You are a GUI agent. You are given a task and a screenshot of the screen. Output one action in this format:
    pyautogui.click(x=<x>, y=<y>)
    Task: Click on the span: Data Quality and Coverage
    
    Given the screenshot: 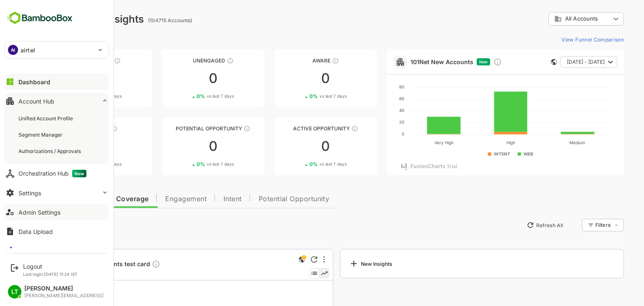 What is the action you would take?
    pyautogui.click(x=74, y=199)
    